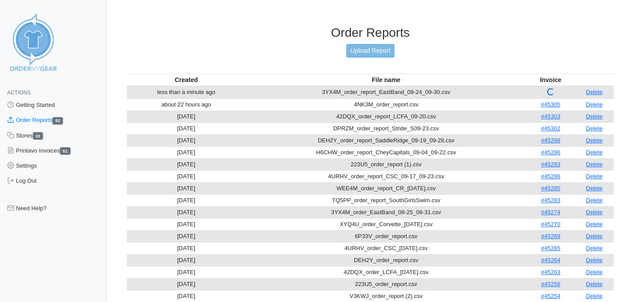 The height and width of the screenshot is (302, 639). I want to click on td: 223U5_order_report.csv, so click(386, 284).